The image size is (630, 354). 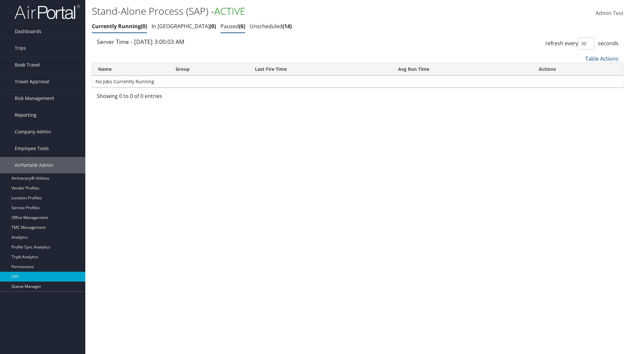 I want to click on th: Group: activate to sort column ascending, so click(x=209, y=69).